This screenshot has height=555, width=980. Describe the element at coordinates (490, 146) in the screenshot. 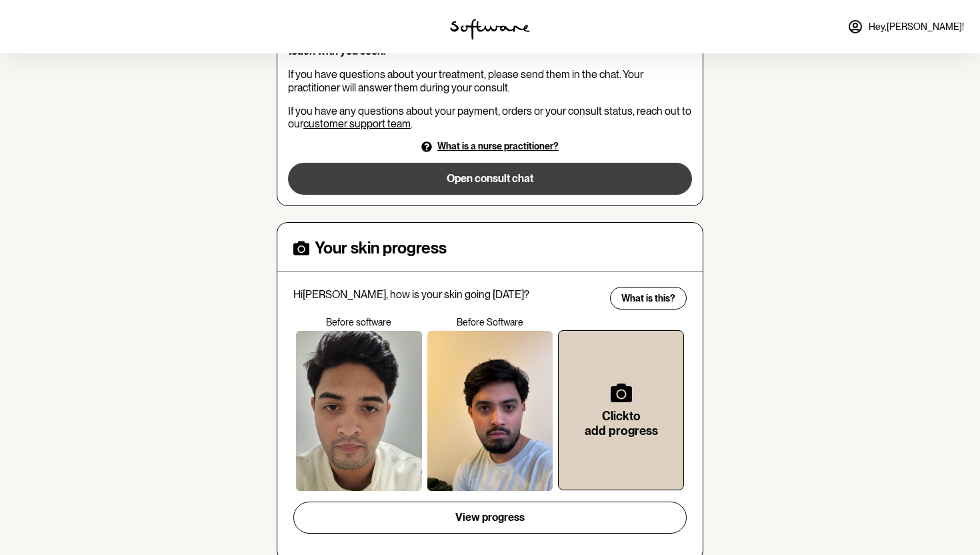

I see `button: What is a nurse practitioner?` at that location.